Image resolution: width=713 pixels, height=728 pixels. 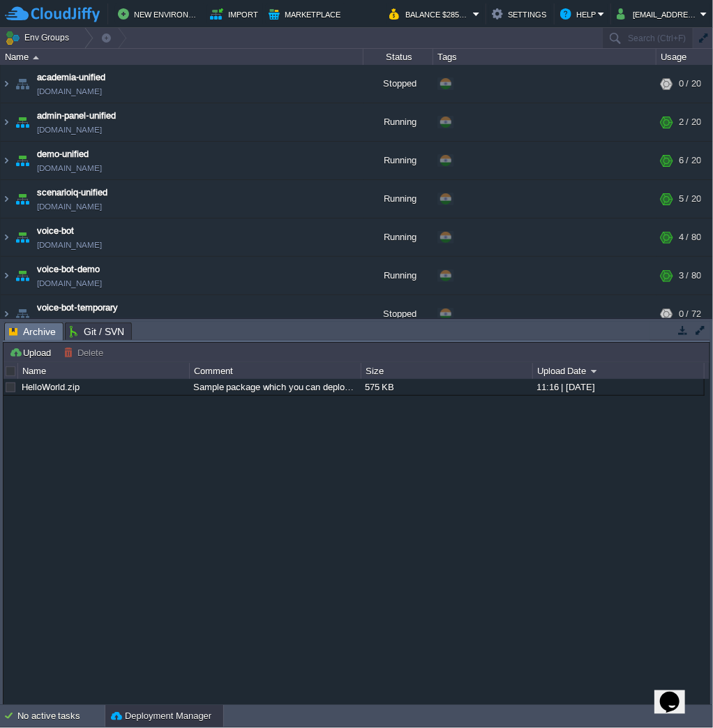 I want to click on a: scenarioiq-unified, so click(x=72, y=193).